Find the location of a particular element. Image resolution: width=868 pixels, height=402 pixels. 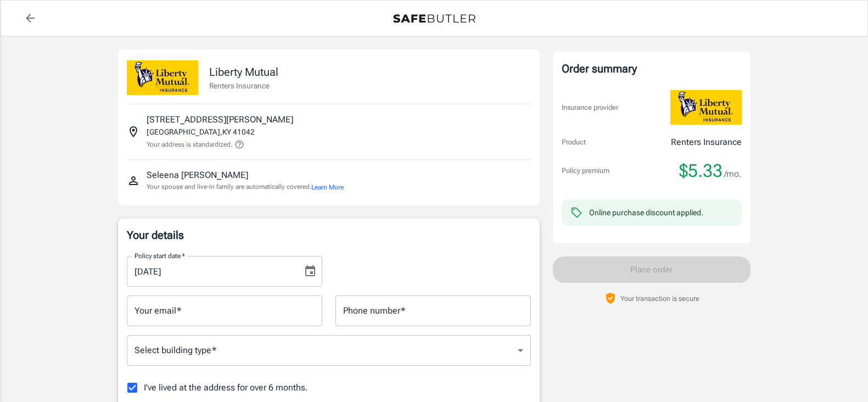

div: Order summary is located at coordinates (652, 69).